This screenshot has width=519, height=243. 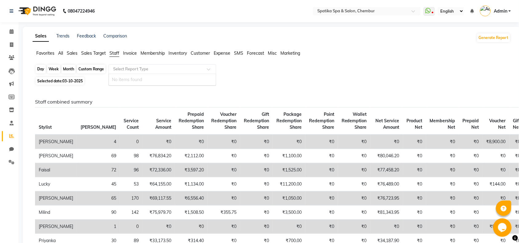 What do you see at coordinates (98, 170) in the screenshot?
I see `td: 72` at bounding box center [98, 170].